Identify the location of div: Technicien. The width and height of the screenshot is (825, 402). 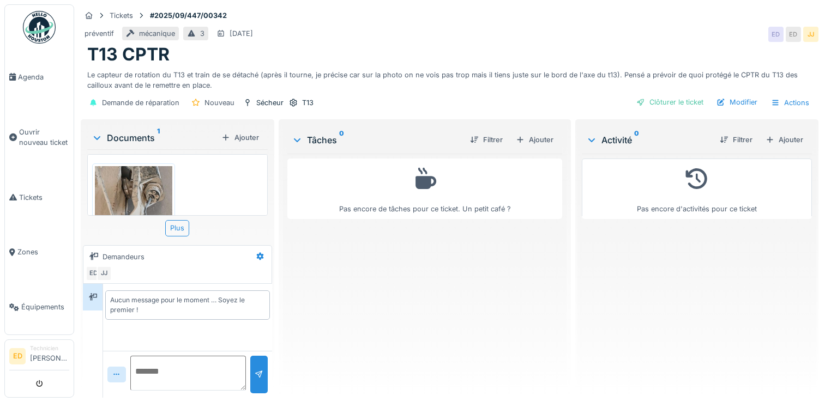
(50, 348).